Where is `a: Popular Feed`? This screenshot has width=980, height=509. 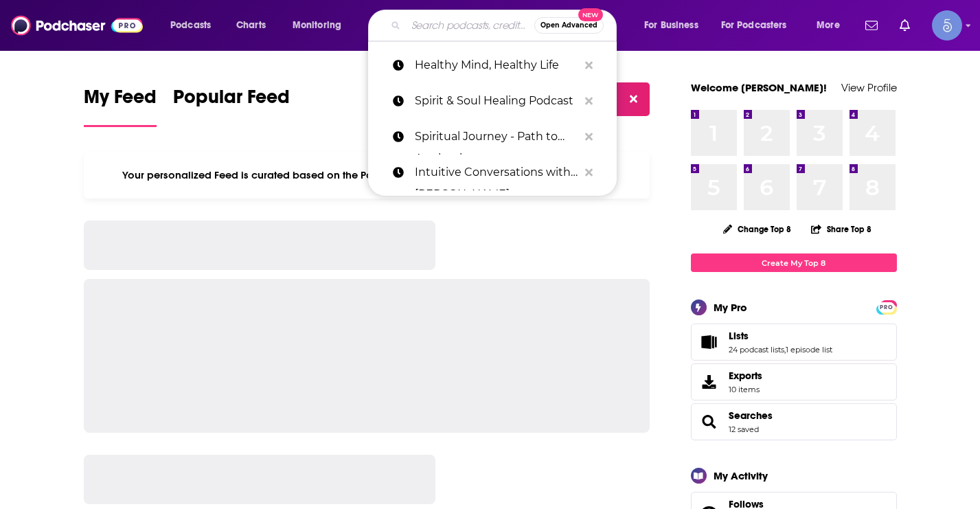 a: Popular Feed is located at coordinates (232, 106).